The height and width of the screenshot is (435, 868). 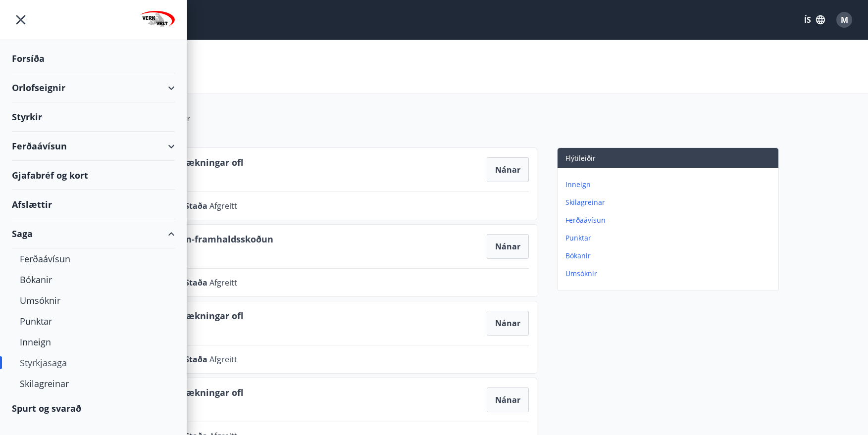 What do you see at coordinates (670, 256) in the screenshot?
I see `p: Bókanir` at bounding box center [670, 256].